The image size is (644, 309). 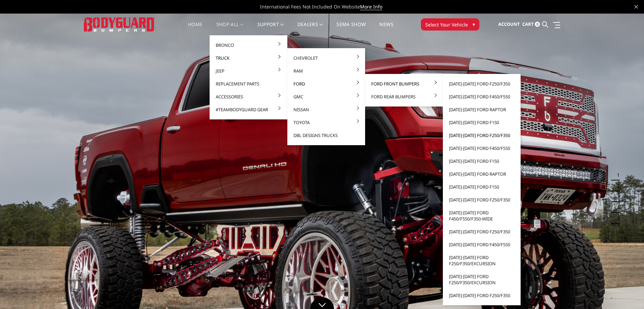 I want to click on a: Jeep, so click(x=249, y=71).